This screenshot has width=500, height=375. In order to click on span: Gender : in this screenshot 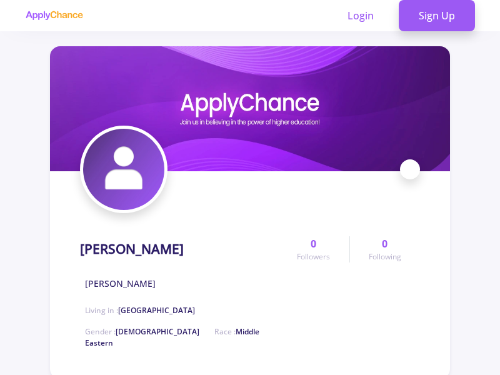, I will do `click(142, 331)`.